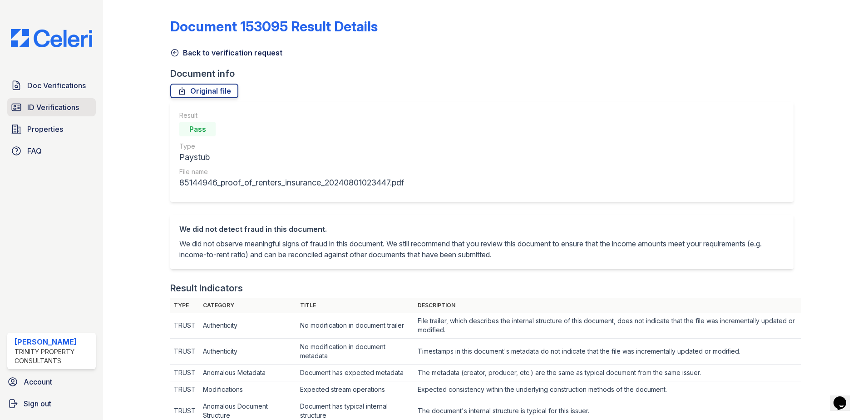 Image resolution: width=868 pixels, height=420 pixels. What do you see at coordinates (486, 74) in the screenshot?
I see `div: Document info` at bounding box center [486, 74].